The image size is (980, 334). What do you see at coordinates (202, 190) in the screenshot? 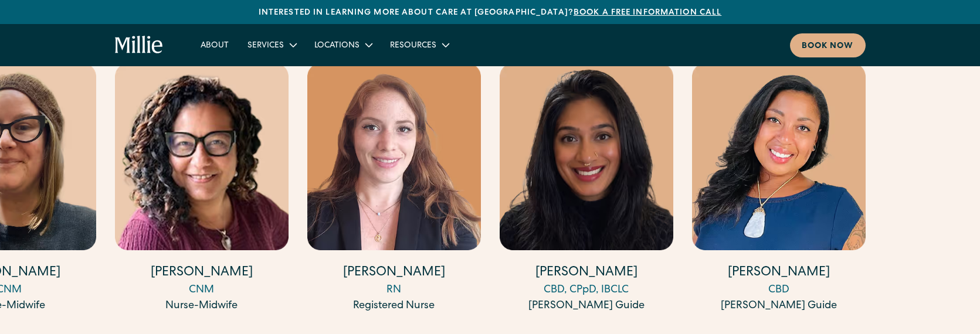
I see `div: 14 / 17` at bounding box center [202, 190].